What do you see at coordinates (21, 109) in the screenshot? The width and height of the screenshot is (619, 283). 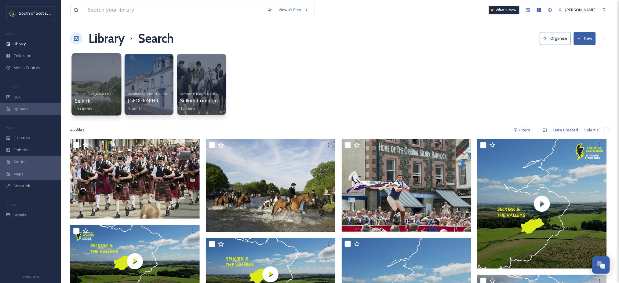 I see `span: Uploads` at bounding box center [21, 109].